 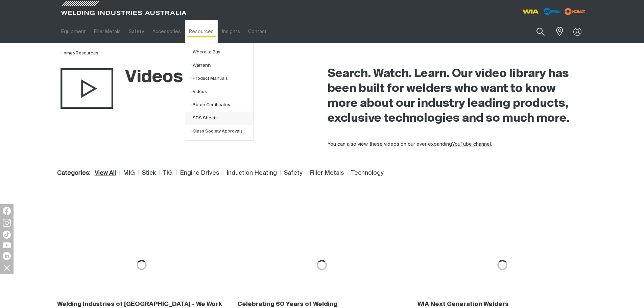 I want to click on nav: Main, so click(x=256, y=31).